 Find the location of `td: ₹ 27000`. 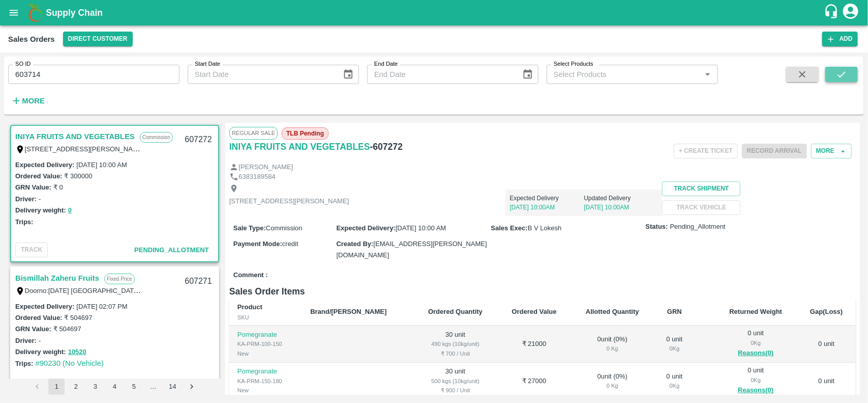

td: ₹ 27000 is located at coordinates (535, 381).